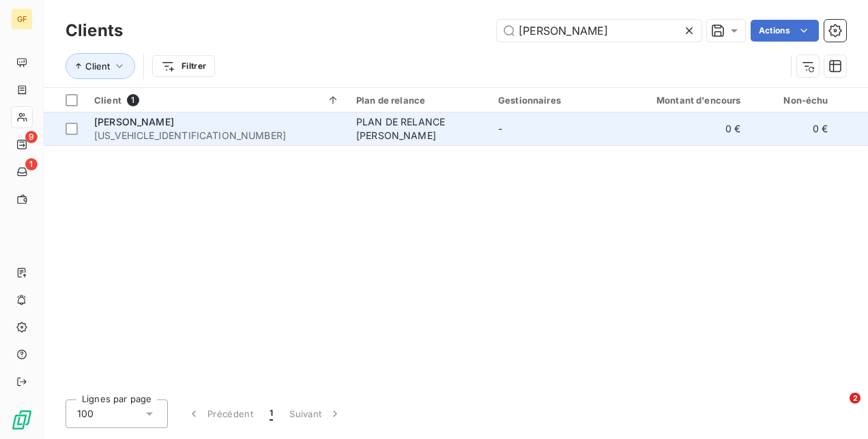 The width and height of the screenshot is (868, 439). I want to click on span: 9, so click(32, 137).